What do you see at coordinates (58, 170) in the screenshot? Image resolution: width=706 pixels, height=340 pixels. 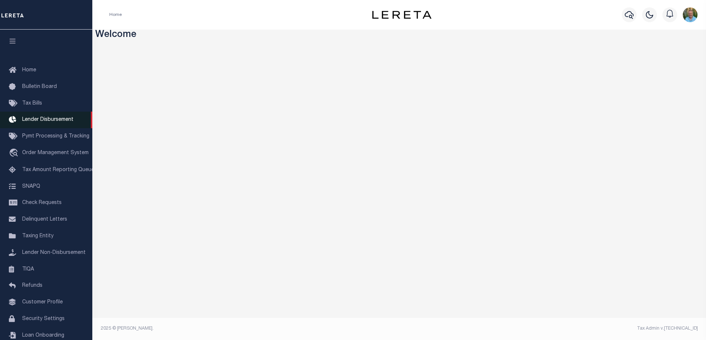 I see `span: Tax Amount Reporting Queue` at bounding box center [58, 170].